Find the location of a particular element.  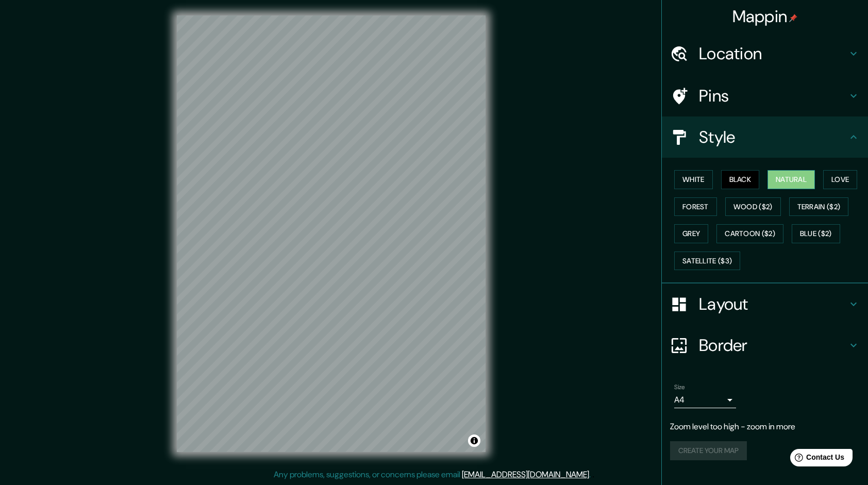

button: Forest is located at coordinates (695, 207).